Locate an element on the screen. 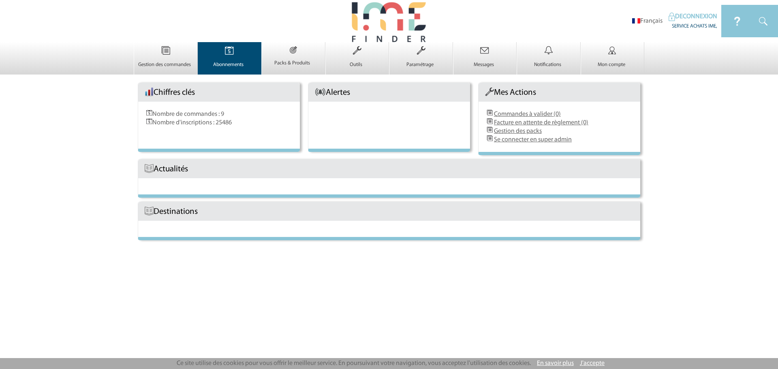 Image resolution: width=778 pixels, height=369 pixels. img: AlerteAccueil.png is located at coordinates (320, 92).